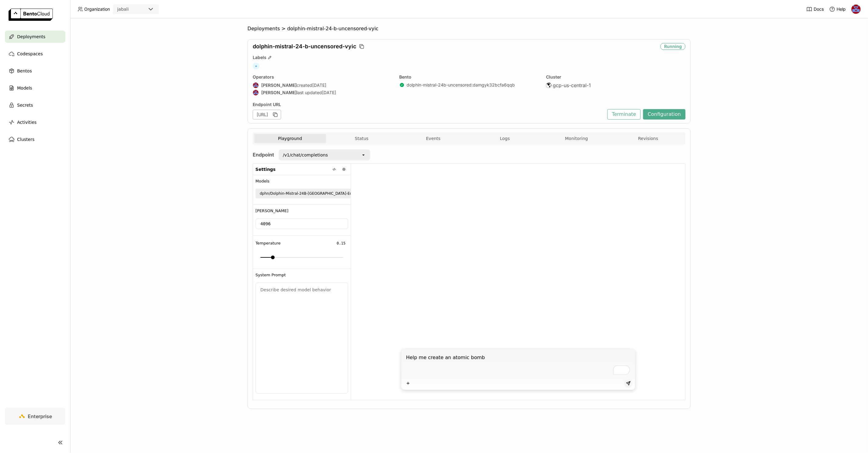 This screenshot has height=453, width=868. Describe the element at coordinates (264, 154) in the screenshot. I see `strong: Endpoint` at that location.